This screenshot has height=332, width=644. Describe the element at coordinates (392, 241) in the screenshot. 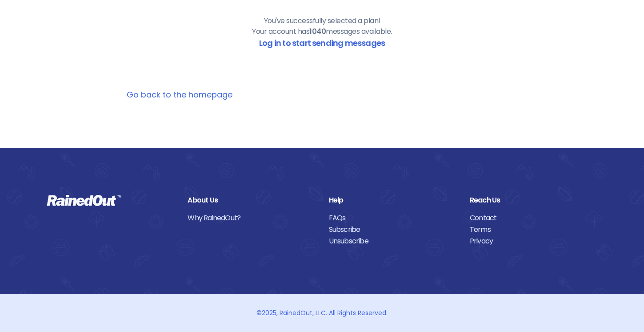

I see `a: Unsubscribe` at that location.